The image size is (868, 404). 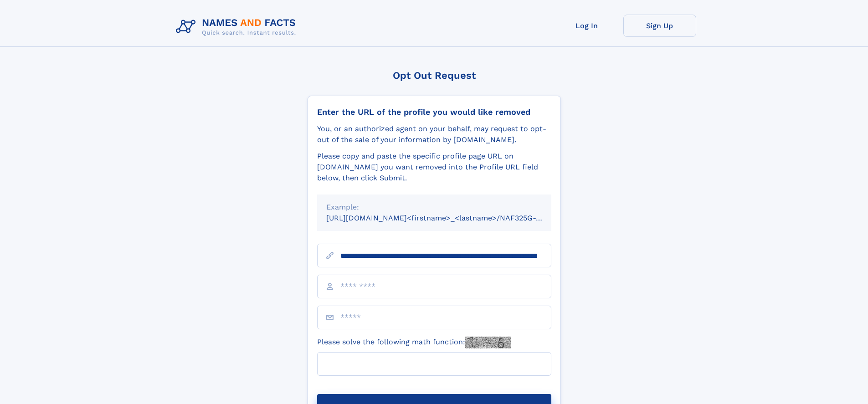 I want to click on a: Sign Up, so click(x=660, y=26).